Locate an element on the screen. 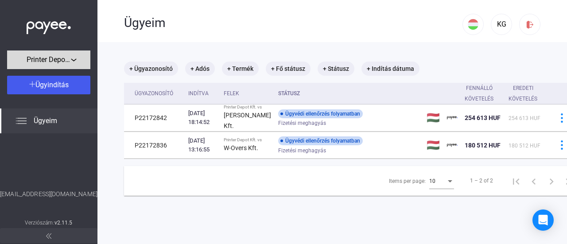 This screenshot has height=244, width=567. button: HU is located at coordinates (473, 24).